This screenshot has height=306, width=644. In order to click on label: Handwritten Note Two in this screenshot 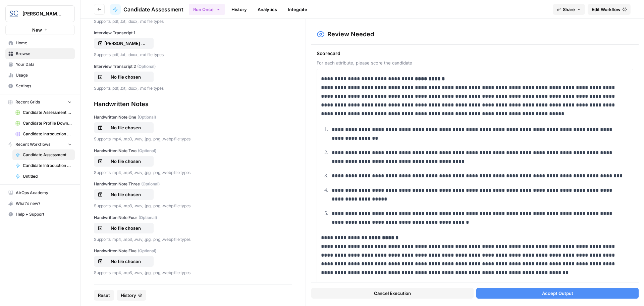, I will do `click(193, 150)`.